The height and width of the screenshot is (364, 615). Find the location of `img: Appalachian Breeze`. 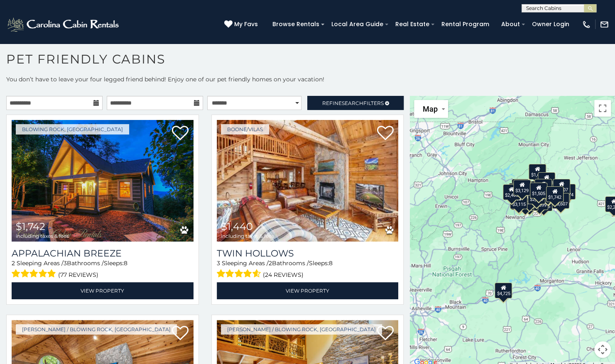

img: Appalachian Breeze is located at coordinates (103, 181).